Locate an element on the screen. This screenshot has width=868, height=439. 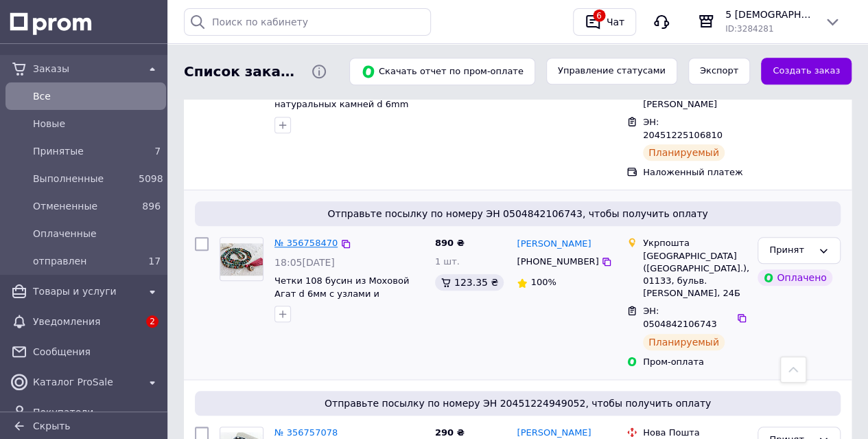
div: Пром-оплата is located at coordinates (695, 362).